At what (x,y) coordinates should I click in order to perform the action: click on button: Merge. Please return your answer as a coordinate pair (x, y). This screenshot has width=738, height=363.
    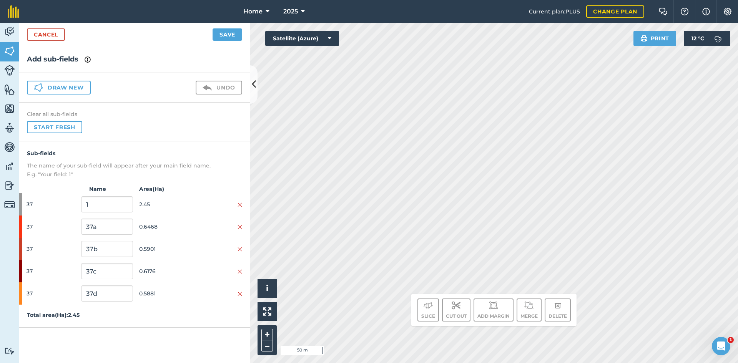
    Looking at the image, I should click on (529, 310).